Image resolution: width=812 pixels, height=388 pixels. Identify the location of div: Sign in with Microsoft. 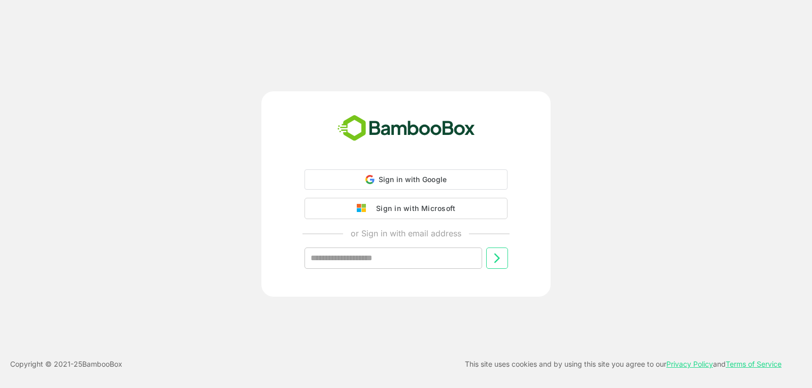
(413, 209).